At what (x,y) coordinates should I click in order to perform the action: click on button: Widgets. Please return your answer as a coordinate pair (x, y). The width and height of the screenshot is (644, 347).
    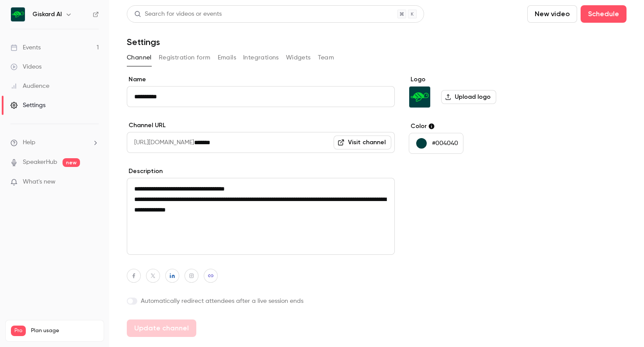
    Looking at the image, I should click on (298, 58).